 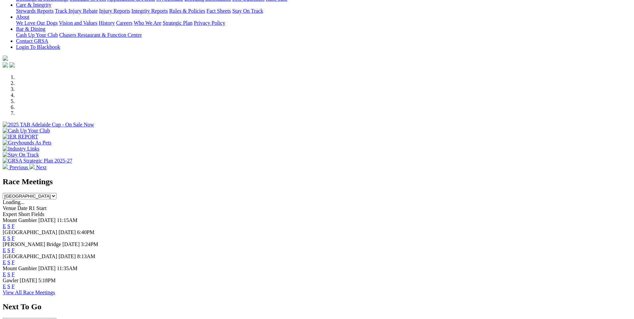 What do you see at coordinates (21, 149) in the screenshot?
I see `img: Industry Links` at bounding box center [21, 149].